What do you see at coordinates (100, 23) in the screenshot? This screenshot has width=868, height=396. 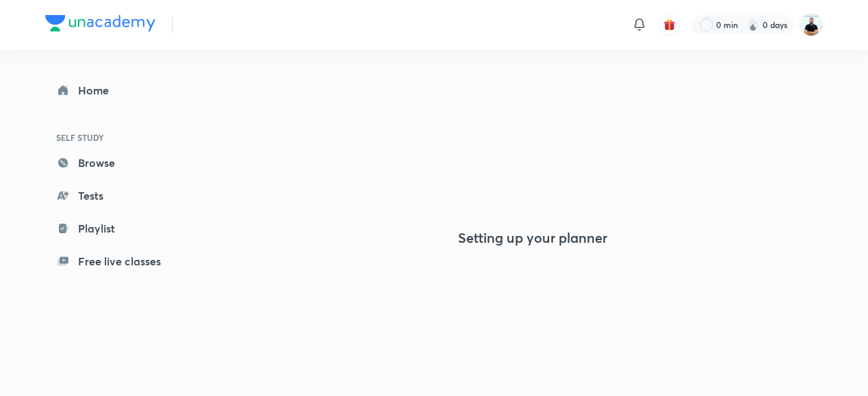 I see `img: Company Logo` at bounding box center [100, 23].